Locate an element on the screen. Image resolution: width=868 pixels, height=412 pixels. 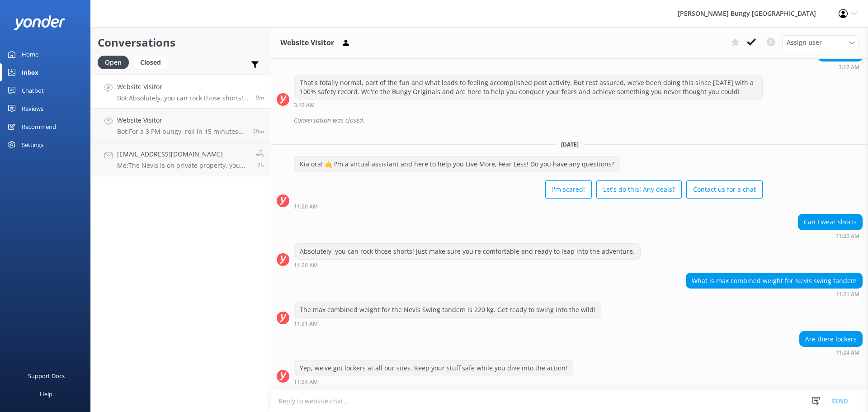
div: What is max combined weight for Nevis swing tandem is located at coordinates (773, 280).